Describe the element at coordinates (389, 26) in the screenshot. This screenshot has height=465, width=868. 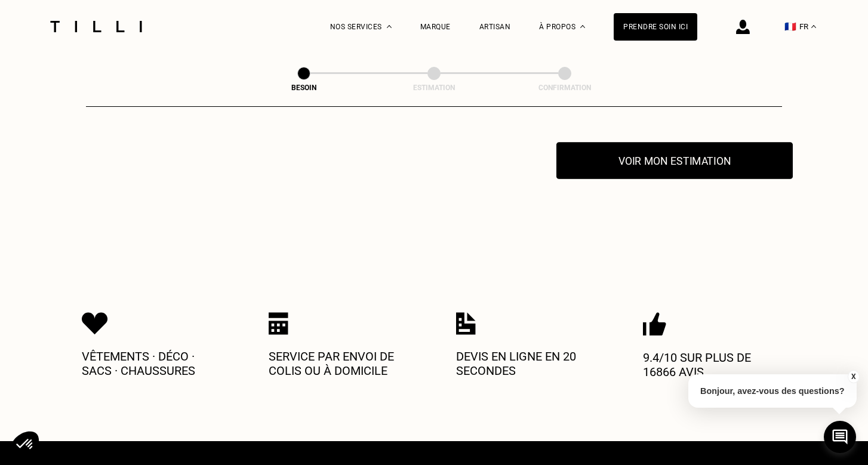
I see `img: Menu déroulant` at that location.